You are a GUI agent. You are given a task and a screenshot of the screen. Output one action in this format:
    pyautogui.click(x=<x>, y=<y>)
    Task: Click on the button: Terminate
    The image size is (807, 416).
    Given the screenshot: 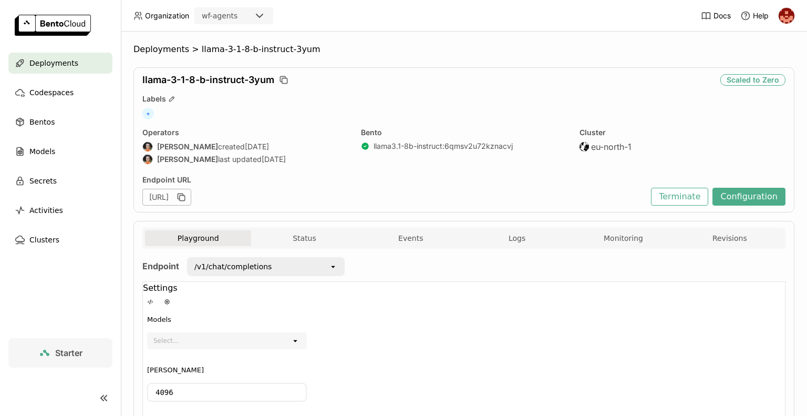 What is the action you would take?
    pyautogui.click(x=680, y=197)
    